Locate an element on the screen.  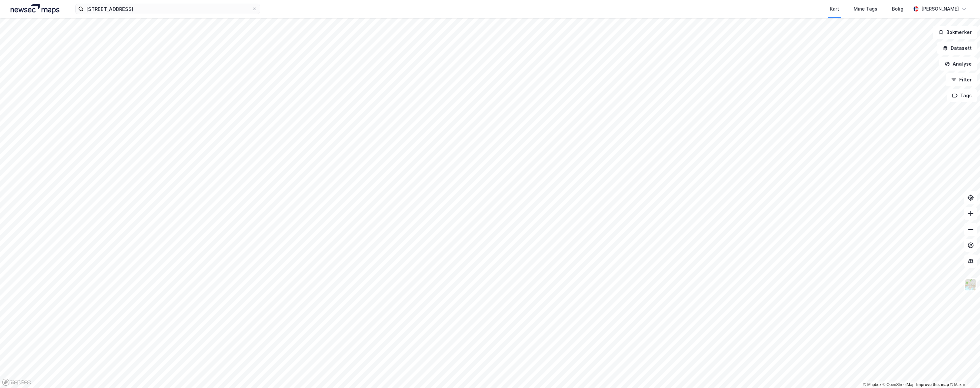
div: Bolig is located at coordinates (897, 9).